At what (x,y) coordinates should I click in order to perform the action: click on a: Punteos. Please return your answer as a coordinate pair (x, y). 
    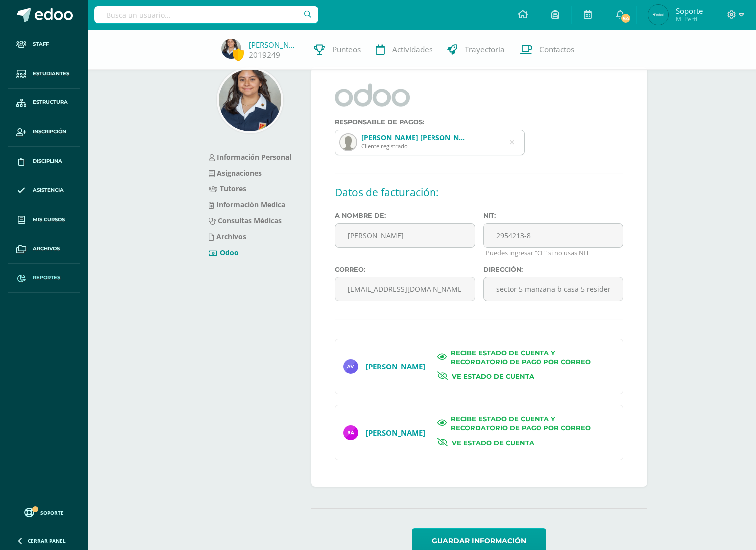
    Looking at the image, I should click on (337, 50).